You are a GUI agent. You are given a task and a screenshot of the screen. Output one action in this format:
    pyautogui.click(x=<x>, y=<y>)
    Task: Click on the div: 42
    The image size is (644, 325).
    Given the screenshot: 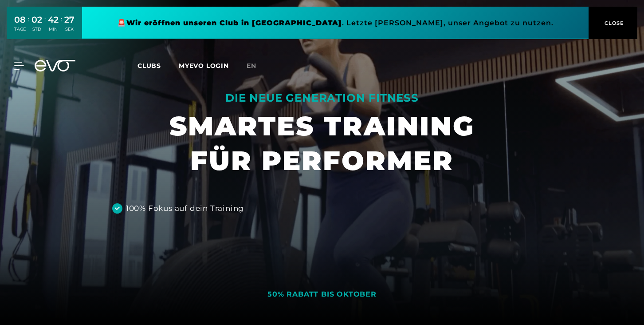 What is the action you would take?
    pyautogui.click(x=53, y=20)
    